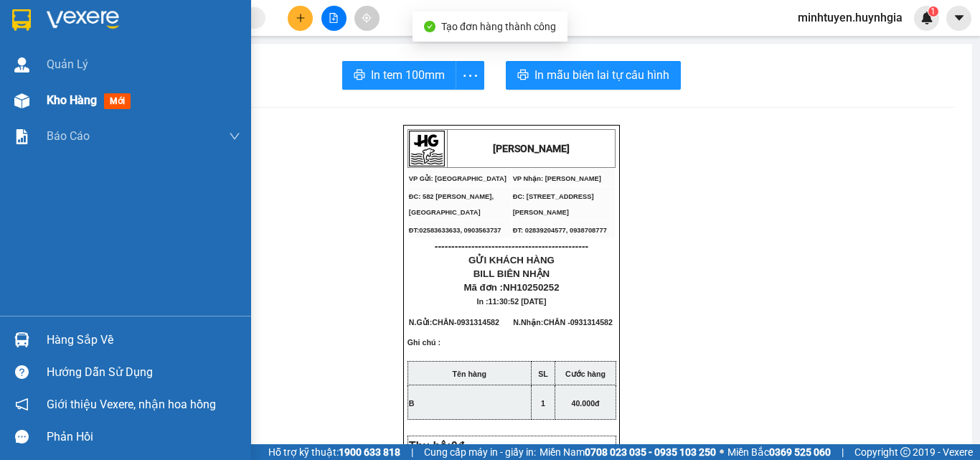  What do you see at coordinates (627, 452) in the screenshot?
I see `span: Miền Nam` at bounding box center [627, 452].